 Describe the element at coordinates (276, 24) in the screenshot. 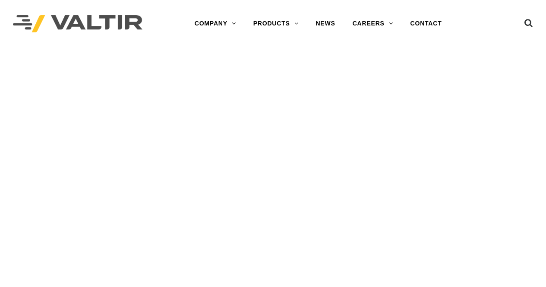

I see `a: PRODUCTS` at that location.